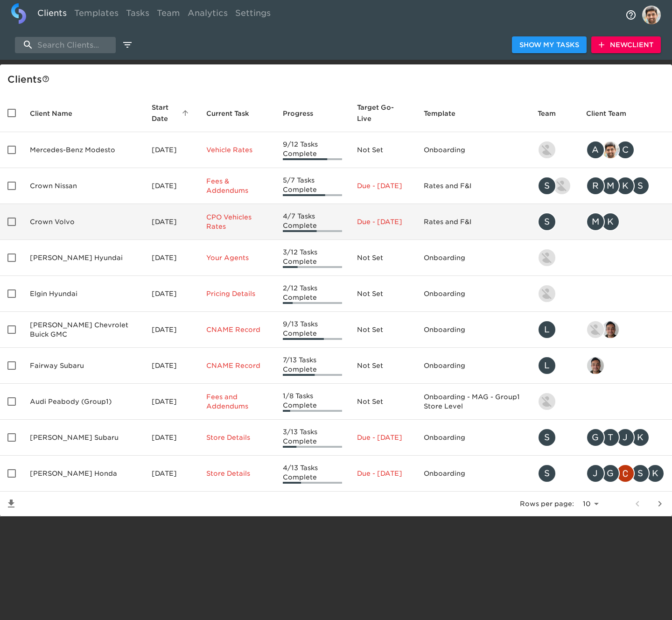  Describe the element at coordinates (549, 45) in the screenshot. I see `button: Show My Tasks` at that location.